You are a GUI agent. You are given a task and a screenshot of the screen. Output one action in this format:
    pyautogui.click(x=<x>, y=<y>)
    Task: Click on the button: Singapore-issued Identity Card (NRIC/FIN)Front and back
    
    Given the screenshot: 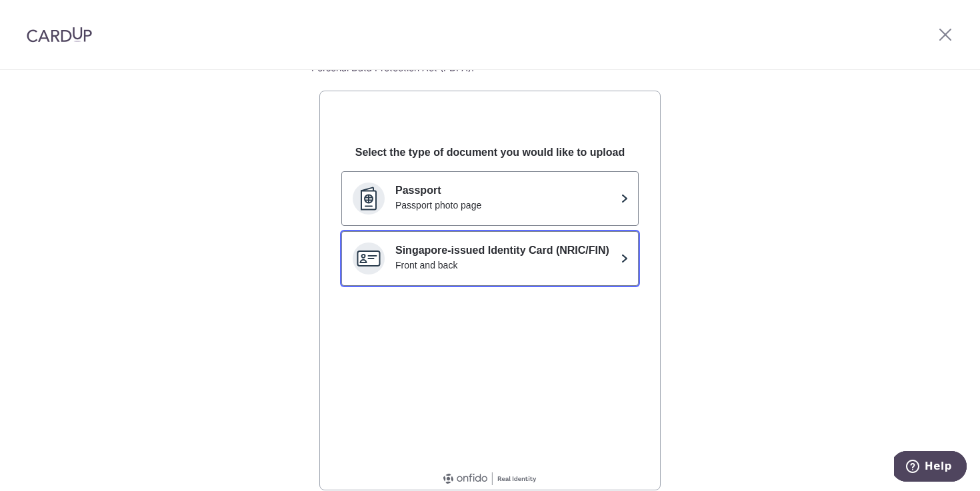 What is the action you would take?
    pyautogui.click(x=490, y=259)
    